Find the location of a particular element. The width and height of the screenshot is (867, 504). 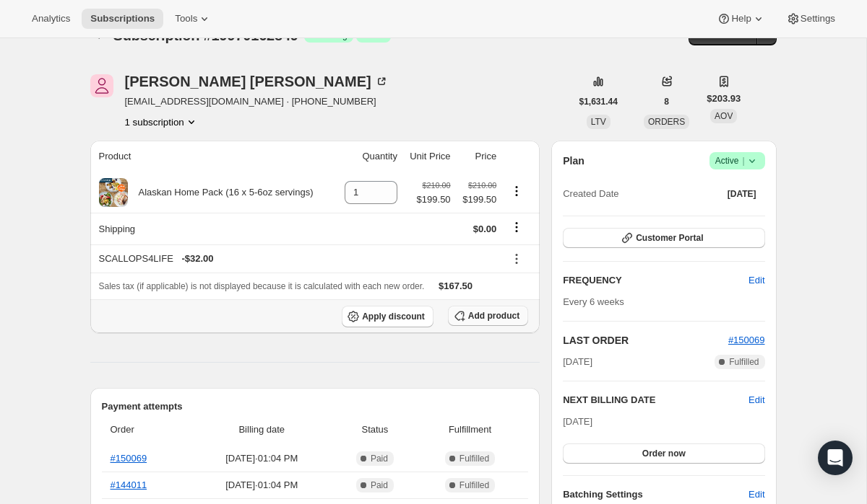

th: Quantity is located at coordinates (368, 157).